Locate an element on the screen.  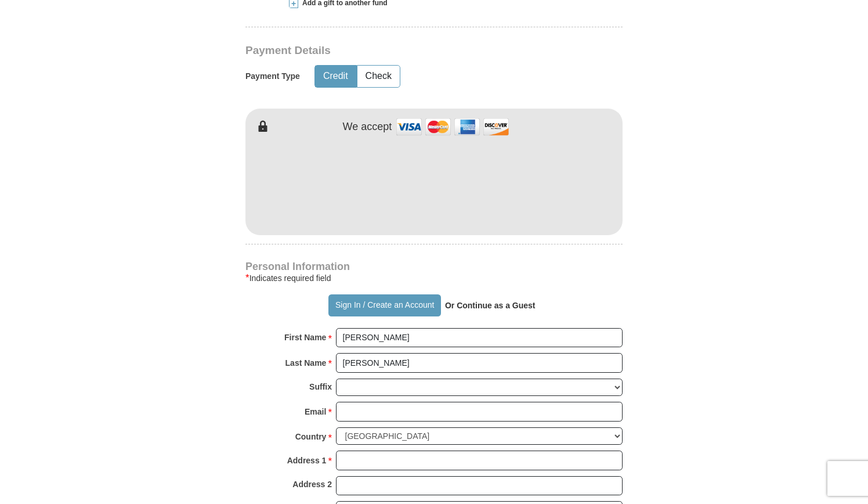
strong: Address 1 is located at coordinates (307, 460).